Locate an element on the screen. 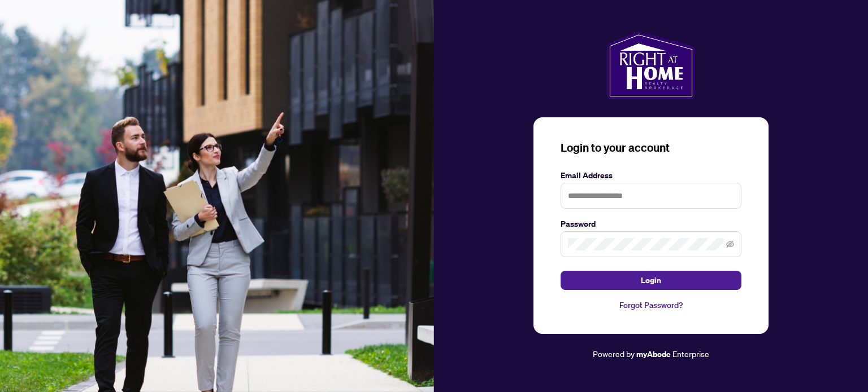  img: ma-logo is located at coordinates (650, 65).